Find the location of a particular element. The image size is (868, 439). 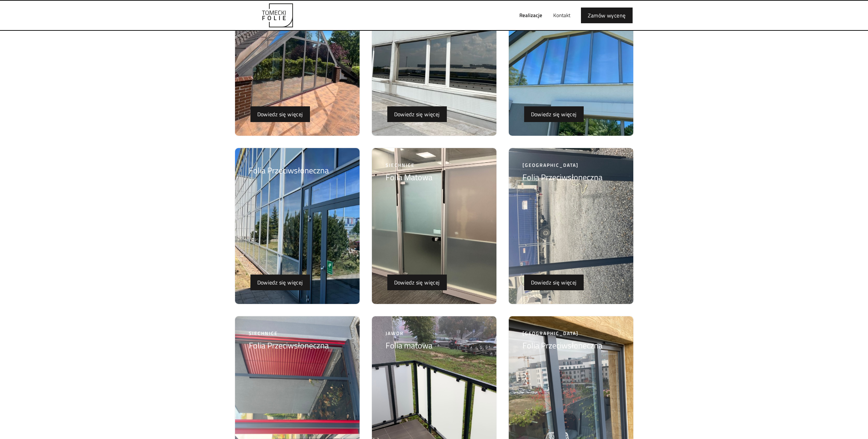

a: JaworFolia matowa is located at coordinates (409, 342).